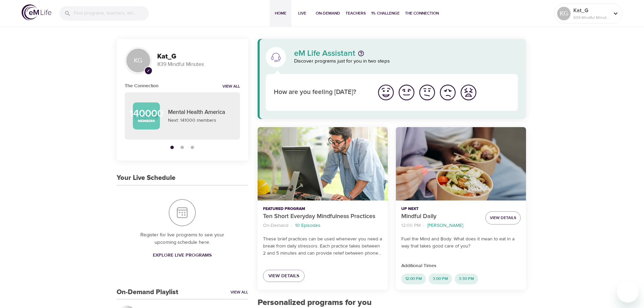  Describe the element at coordinates (461, 243) in the screenshot. I see `p: Fuel the Mind and Body: What does it mean to eat in a way that takes good care of you?` at that location.